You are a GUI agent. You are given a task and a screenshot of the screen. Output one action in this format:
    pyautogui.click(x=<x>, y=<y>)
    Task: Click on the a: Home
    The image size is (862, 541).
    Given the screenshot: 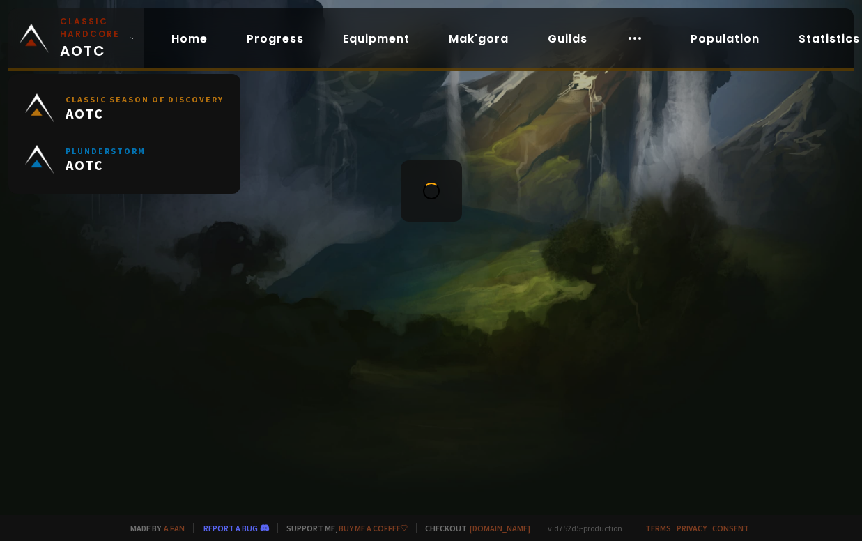 What is the action you would take?
    pyautogui.click(x=190, y=38)
    